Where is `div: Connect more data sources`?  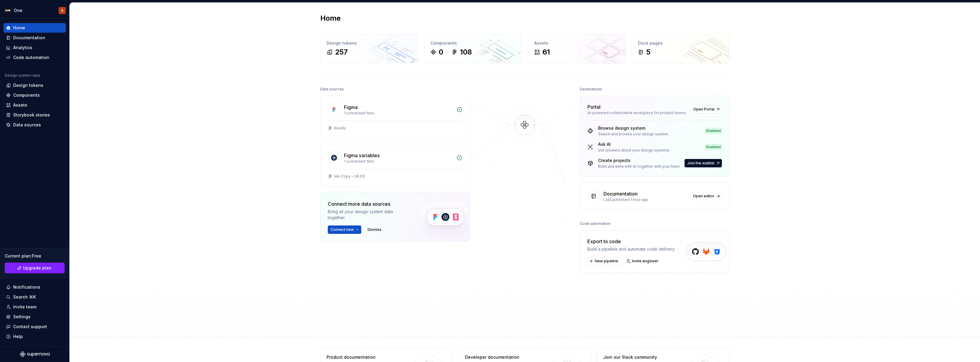
div: Connect more data sources is located at coordinates (368, 204).